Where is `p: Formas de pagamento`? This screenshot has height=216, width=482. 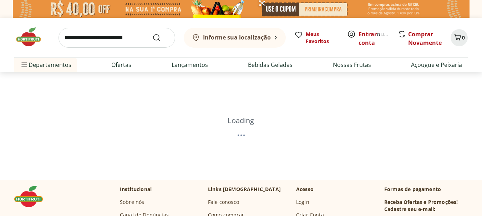
p: Formas de pagamento is located at coordinates (426, 190).